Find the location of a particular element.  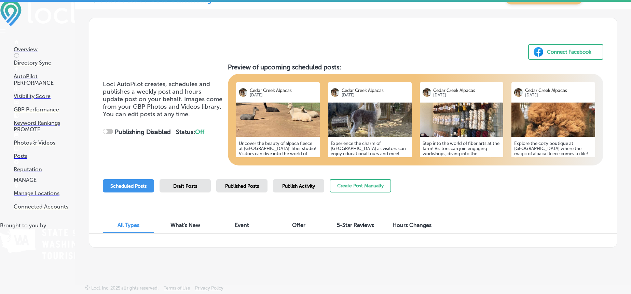

span: What's New is located at coordinates (185, 225).